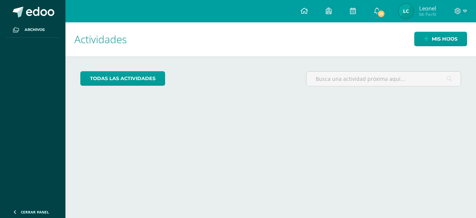 The height and width of the screenshot is (218, 476). I want to click on span: Mi Perfil, so click(428, 14).